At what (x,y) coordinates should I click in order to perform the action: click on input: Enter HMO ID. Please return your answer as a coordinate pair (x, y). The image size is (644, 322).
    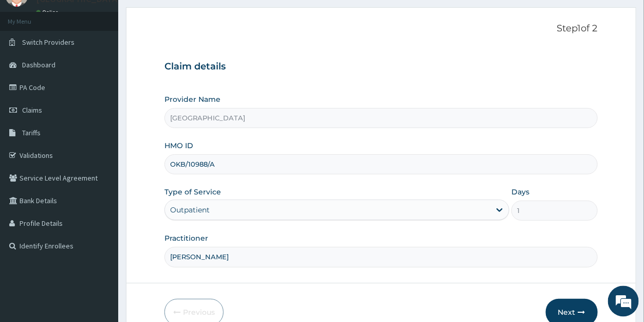
    Looking at the image, I should click on (381, 164).